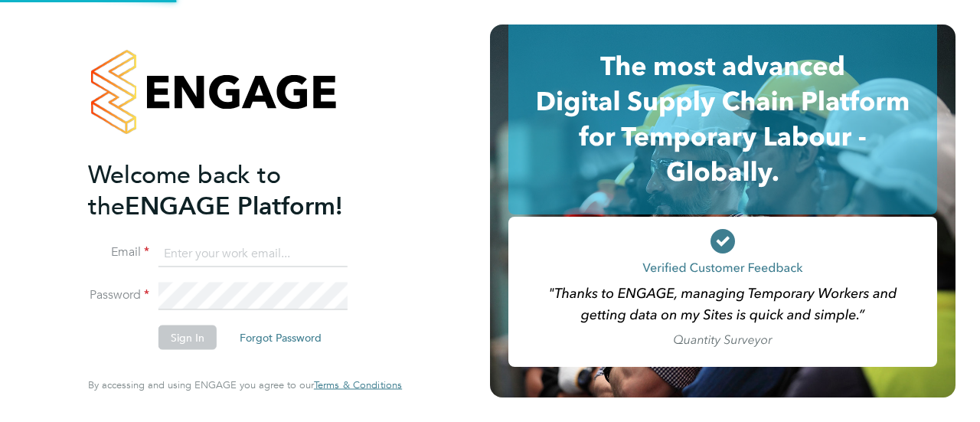  What do you see at coordinates (188, 338) in the screenshot?
I see `button: Sign In` at bounding box center [188, 338].